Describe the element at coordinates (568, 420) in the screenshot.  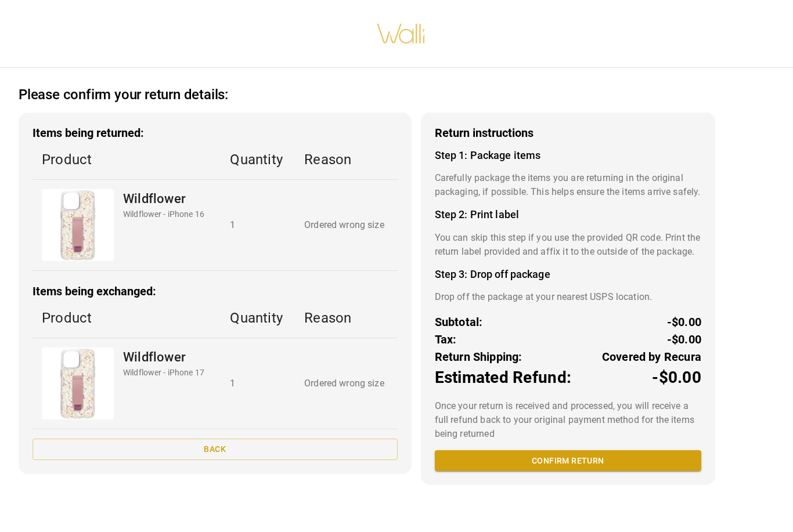
I see `p: Once your return is received and processed, you will receive a full refund back to your original ...` at that location.